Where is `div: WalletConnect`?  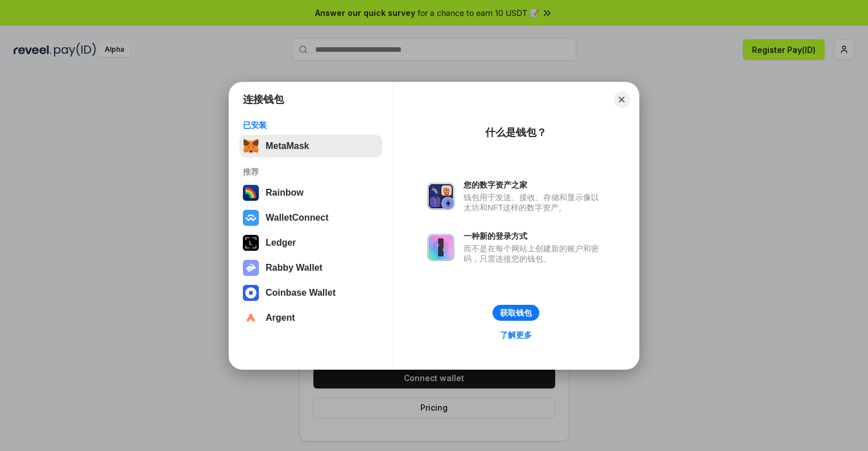 div: WalletConnect is located at coordinates (297, 218).